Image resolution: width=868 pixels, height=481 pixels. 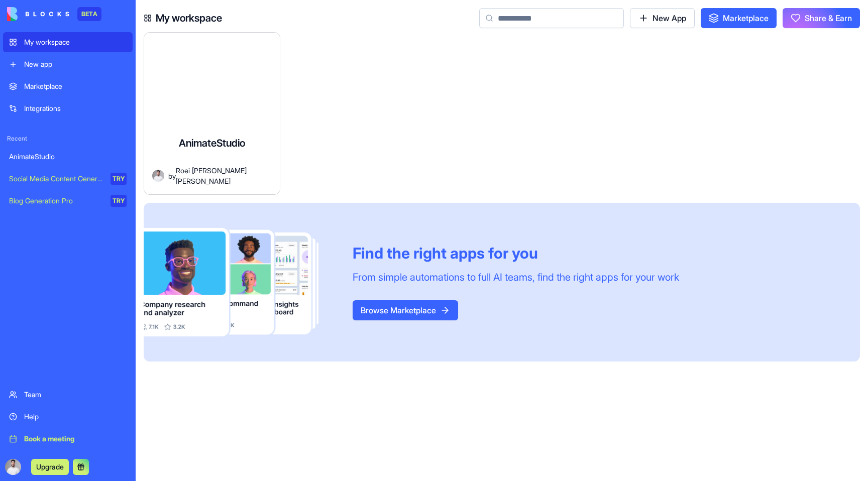 I want to click on a: New app, so click(x=68, y=64).